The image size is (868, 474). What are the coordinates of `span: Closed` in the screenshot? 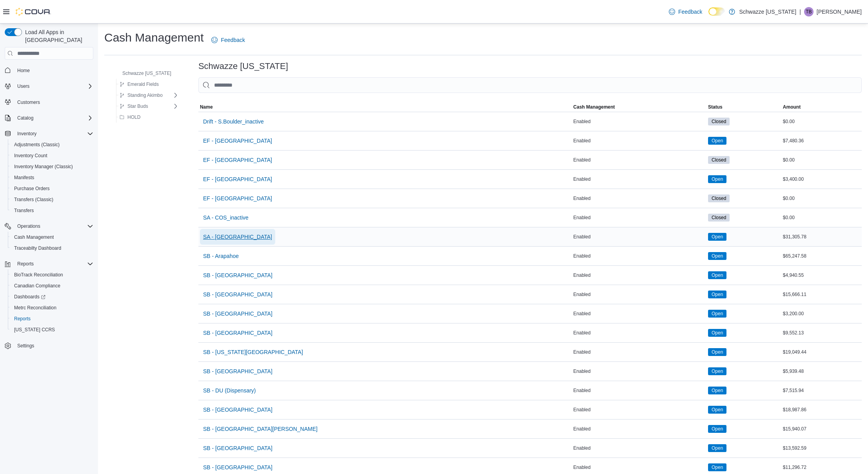 It's located at (718, 160).